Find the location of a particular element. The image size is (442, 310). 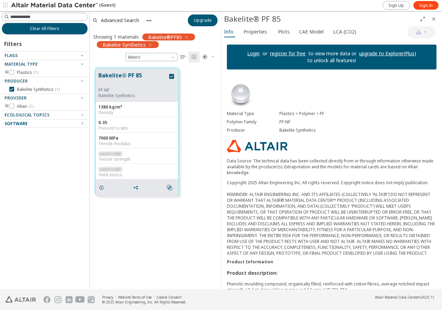

span: Flags is located at coordinates (11, 55).